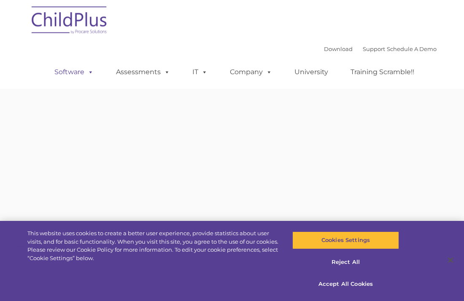 This screenshot has height=301, width=464. What do you see at coordinates (345, 284) in the screenshot?
I see `button: Accept All Cookies` at bounding box center [345, 284].